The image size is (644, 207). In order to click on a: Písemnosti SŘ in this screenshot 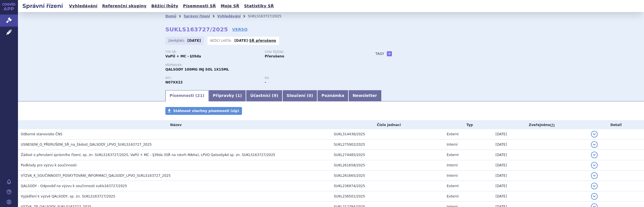, I will do `click(199, 6)`.